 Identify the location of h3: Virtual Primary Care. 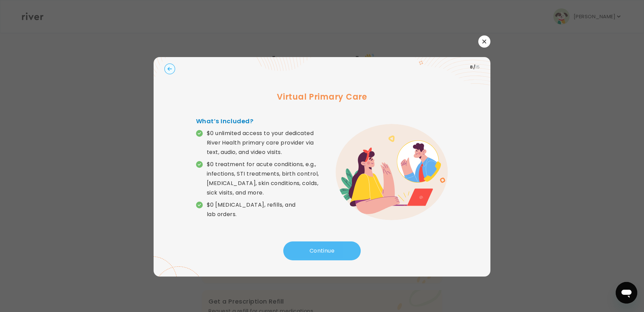
(322, 97).